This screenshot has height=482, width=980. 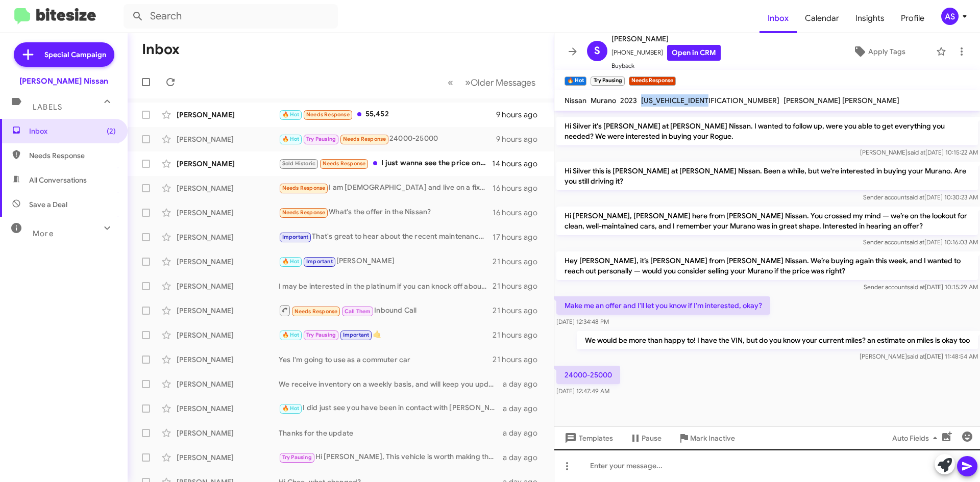 I want to click on span: Pause, so click(x=651, y=438).